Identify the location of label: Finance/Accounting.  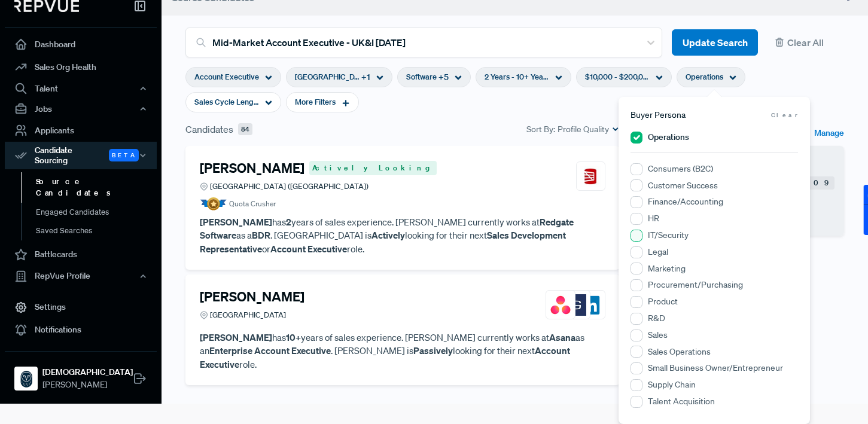
(686, 202).